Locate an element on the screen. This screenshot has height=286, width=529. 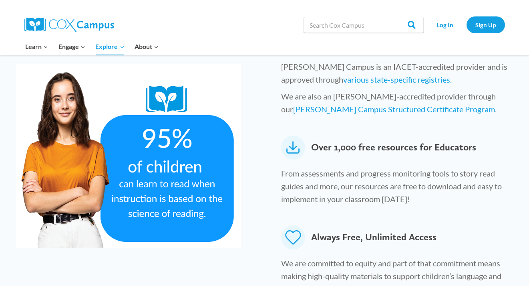
a: Log In is located at coordinates (445, 24).